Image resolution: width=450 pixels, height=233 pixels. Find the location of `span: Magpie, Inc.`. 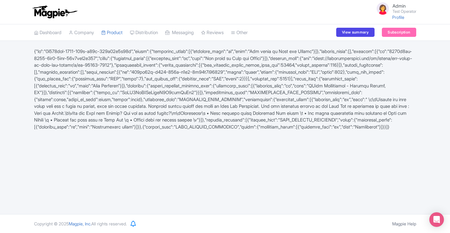

span: Magpie, Inc. is located at coordinates (80, 223).